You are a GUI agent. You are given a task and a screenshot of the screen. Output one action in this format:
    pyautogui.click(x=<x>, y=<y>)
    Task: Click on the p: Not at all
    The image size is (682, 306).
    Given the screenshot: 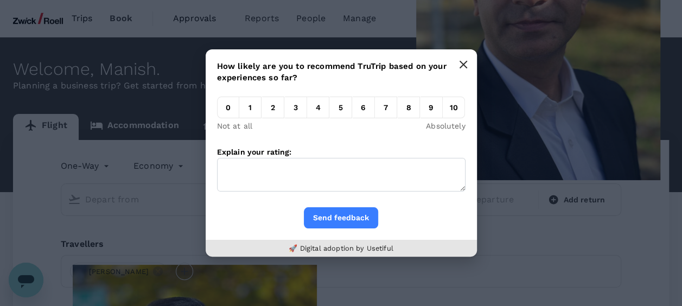 What is the action you would take?
    pyautogui.click(x=235, y=126)
    